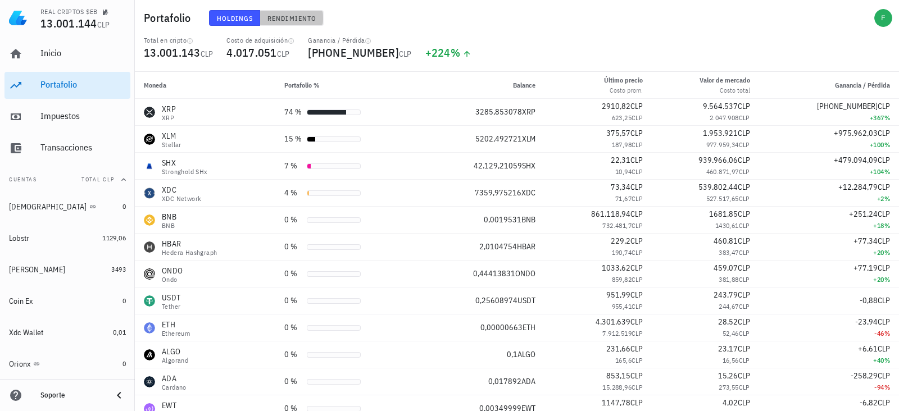  Describe the element at coordinates (18, 18) in the screenshot. I see `img: LedgiFi` at that location.